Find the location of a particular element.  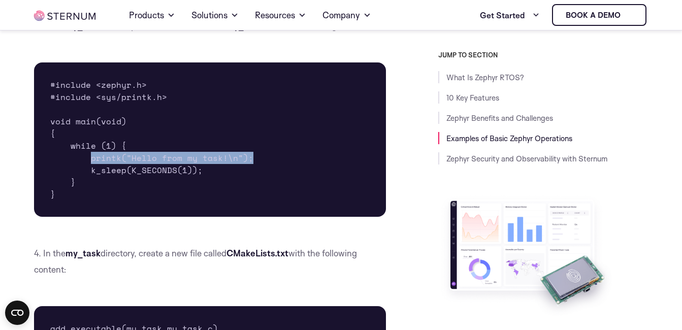

pre: #include <zephyr.h> #include <sys/printk.h> void main(void) { while (1) { printk("Hello from my t... is located at coordinates (210, 140).